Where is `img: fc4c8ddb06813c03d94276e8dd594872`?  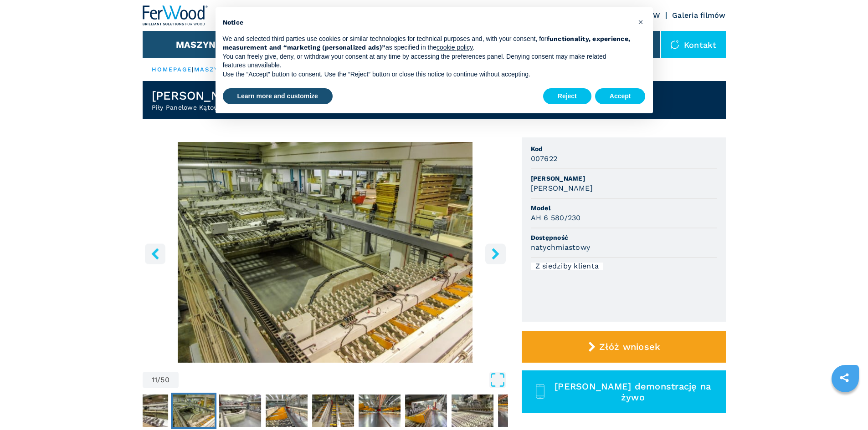 img: fc4c8ddb06813c03d94276e8dd594872 is located at coordinates (519, 411).